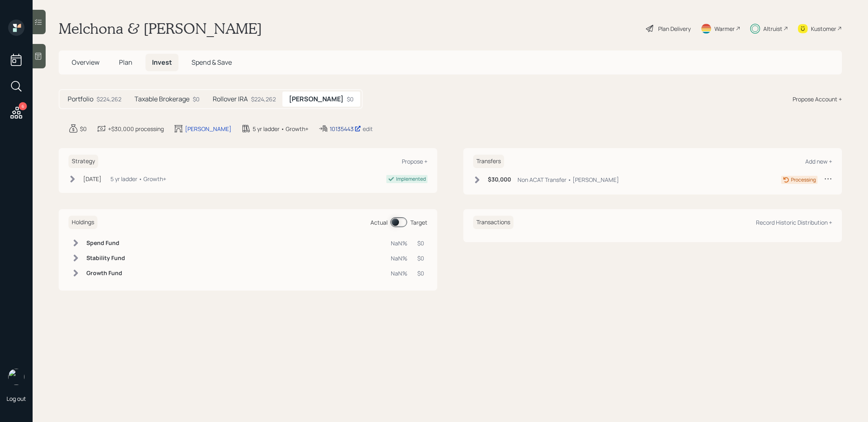 This screenshot has height=422, width=868. What do you see at coordinates (794, 222) in the screenshot?
I see `div: Record Historic Distribution +` at bounding box center [794, 222].